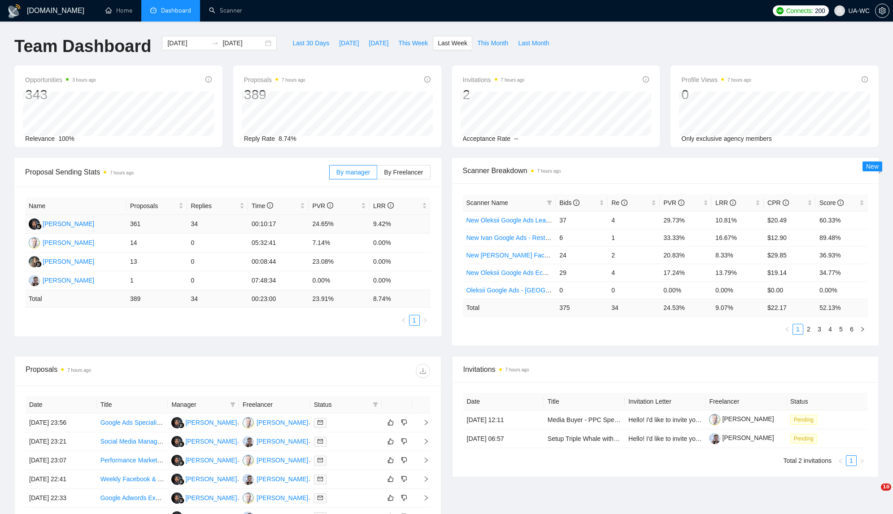 The width and height of the screenshot is (893, 514). I want to click on span: like, so click(391, 423).